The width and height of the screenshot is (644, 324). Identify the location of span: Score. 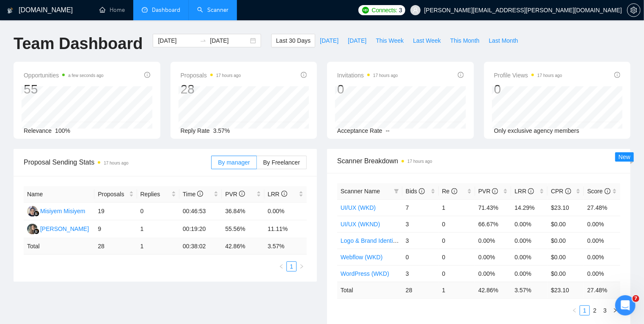
(599, 191).